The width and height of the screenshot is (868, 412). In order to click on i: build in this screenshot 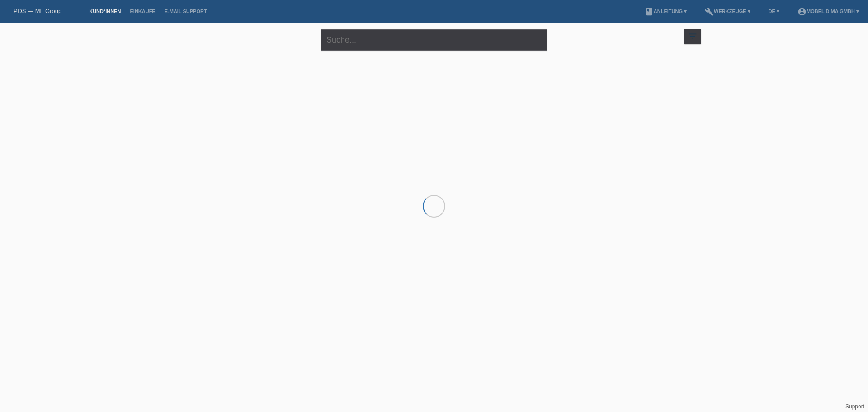, I will do `click(709, 11)`.